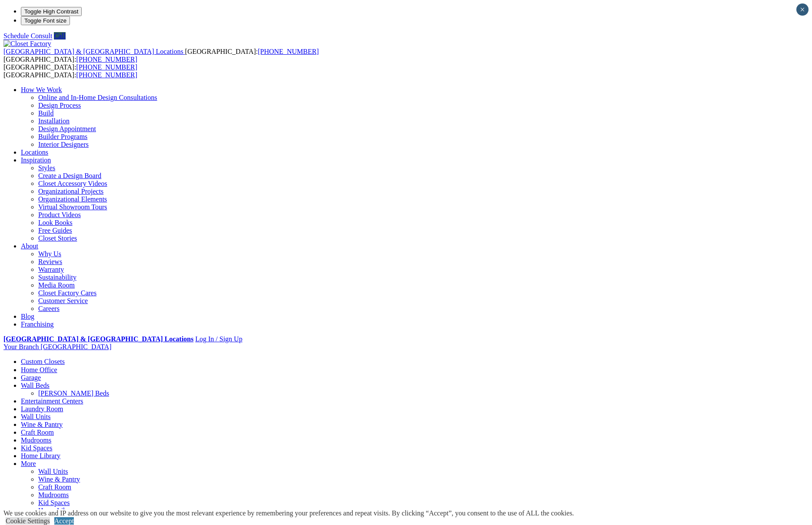 The image size is (812, 525). What do you see at coordinates (45, 21) in the screenshot?
I see `span: Toggle Font size` at bounding box center [45, 21].